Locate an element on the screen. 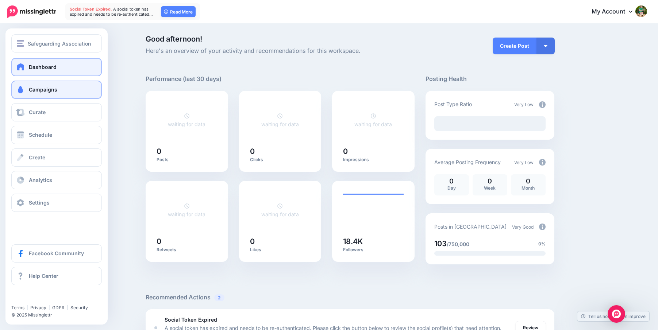 This screenshot has width=658, height=330. a: Analytics is located at coordinates (57, 180).